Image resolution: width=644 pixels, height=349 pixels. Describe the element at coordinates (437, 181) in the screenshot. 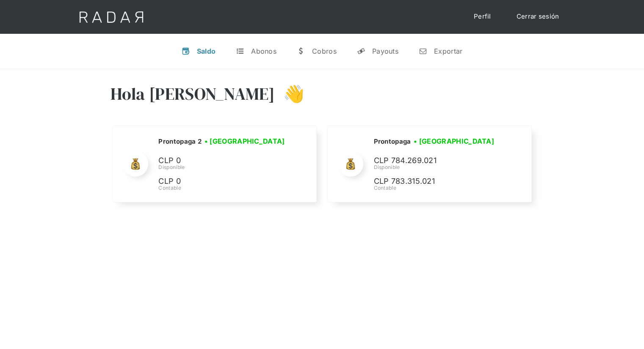

I see `p: CLP 783.315.021` at that location.